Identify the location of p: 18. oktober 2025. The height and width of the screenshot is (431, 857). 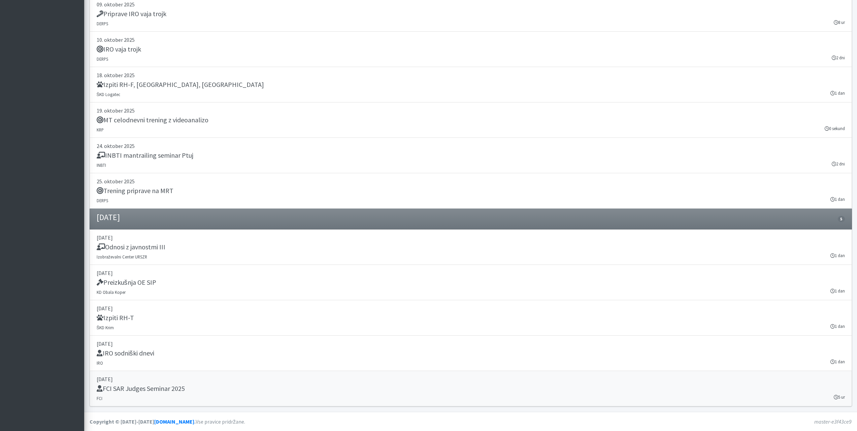
(471, 75).